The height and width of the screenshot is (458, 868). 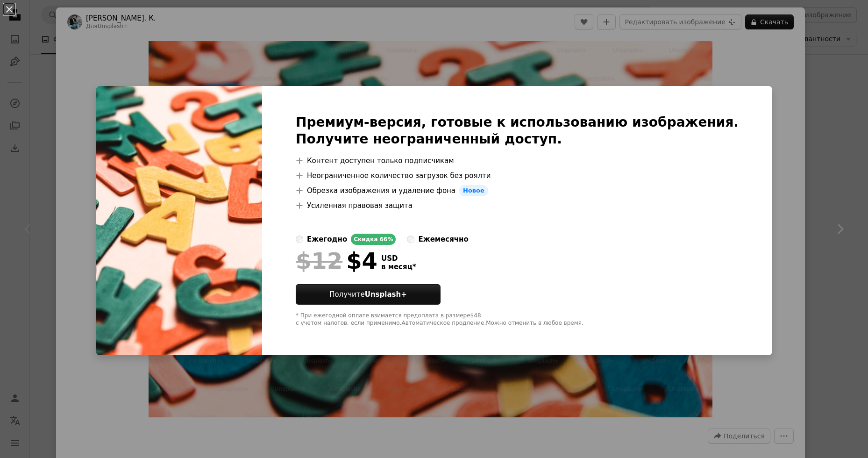 What do you see at coordinates (373, 239) in the screenshot?
I see `ya-tr-span: Скидка 66%` at bounding box center [373, 239].